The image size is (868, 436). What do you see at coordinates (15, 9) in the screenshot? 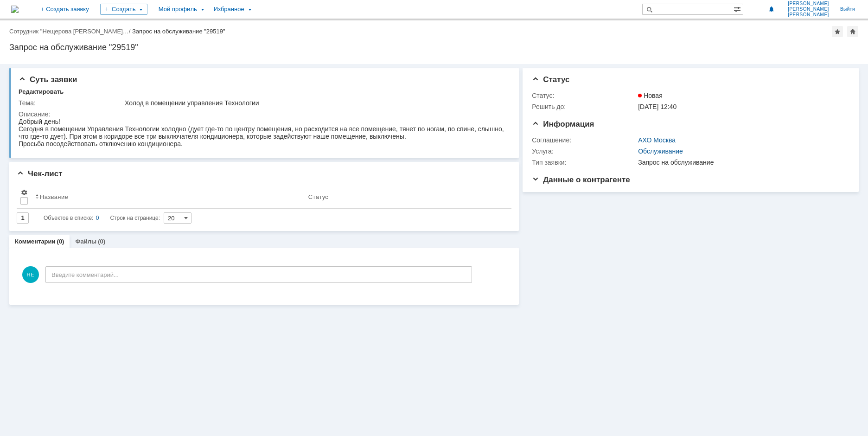
I see `img: logo` at bounding box center [15, 9].